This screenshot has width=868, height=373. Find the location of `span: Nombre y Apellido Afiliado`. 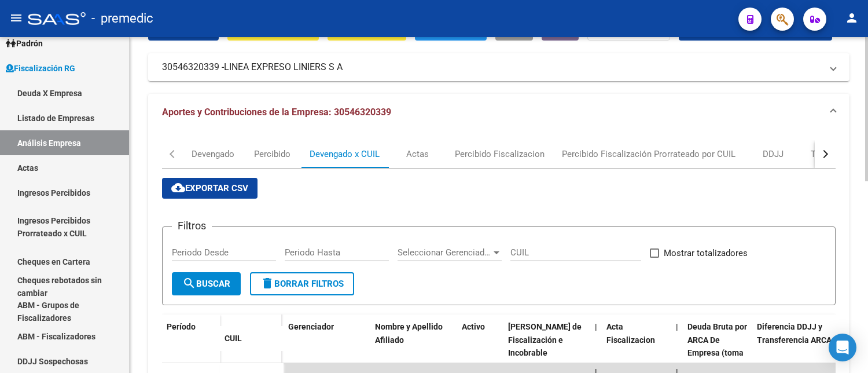

span: Nombre y Apellido Afiliado is located at coordinates (409, 333).